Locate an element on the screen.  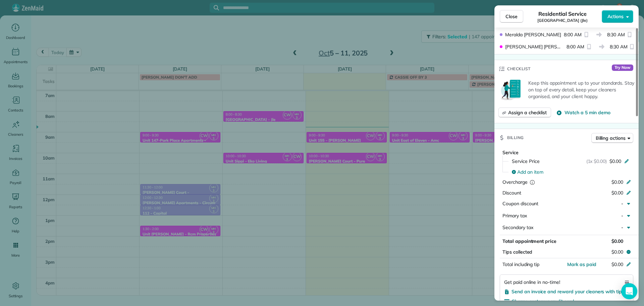
span: Close is located at coordinates (512, 16).